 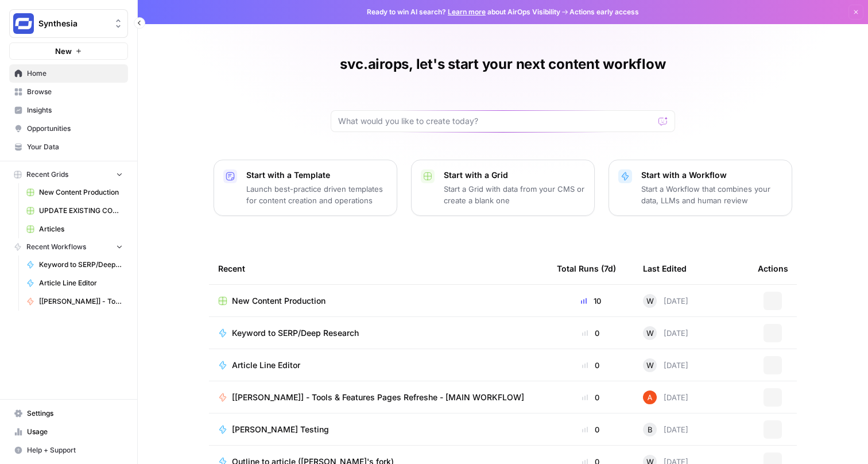 I want to click on span: Recent Workflows, so click(x=56, y=247).